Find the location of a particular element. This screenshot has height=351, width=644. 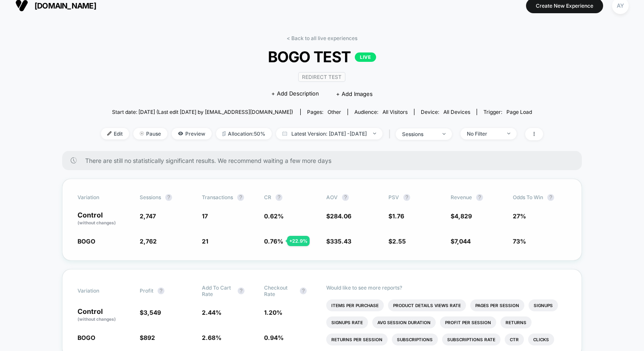

span: Allocation: 50% is located at coordinates (244, 134).